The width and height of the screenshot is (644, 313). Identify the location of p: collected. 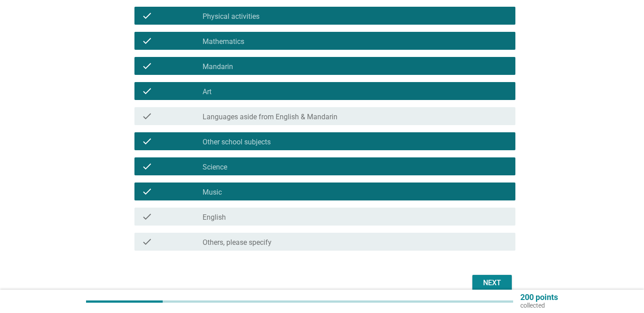
(539, 305).